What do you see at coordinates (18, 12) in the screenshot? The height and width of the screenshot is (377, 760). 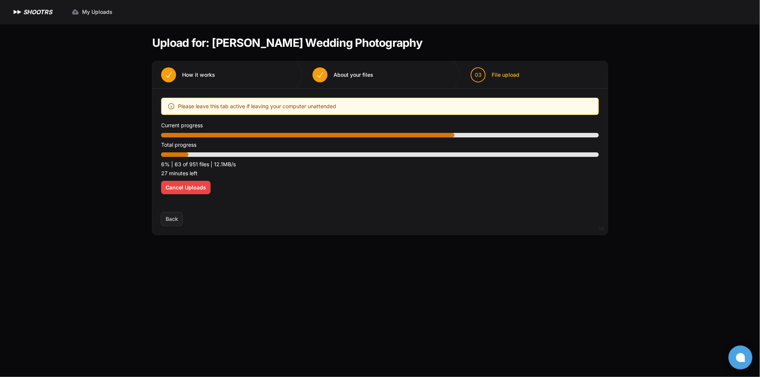 I see `img: SHOOTRS` at bounding box center [18, 12].